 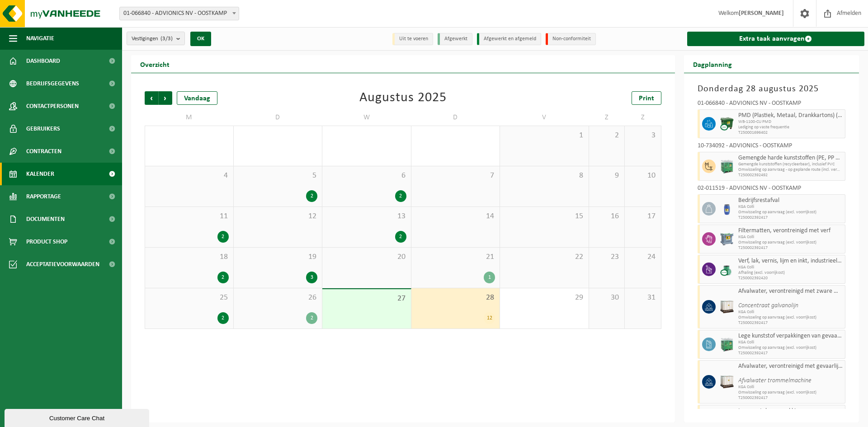 What do you see at coordinates (73, 11) in the screenshot?
I see `div: Customer Care Chat` at bounding box center [73, 11].